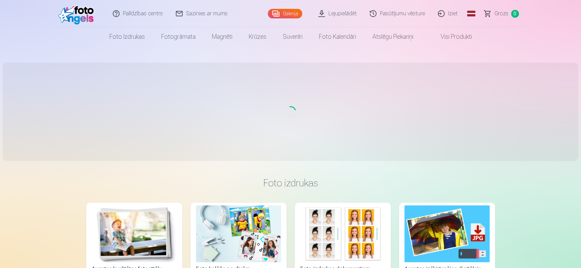  Describe the element at coordinates (238, 234) in the screenshot. I see `img: Foto kolāža no divām fotogrāfijām` at that location.